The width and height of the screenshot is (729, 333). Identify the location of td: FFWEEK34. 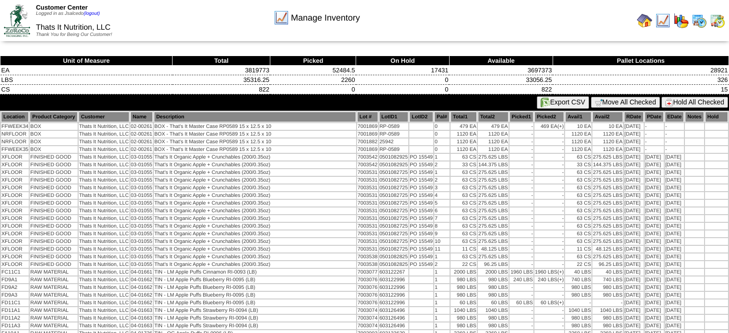
(15, 127).